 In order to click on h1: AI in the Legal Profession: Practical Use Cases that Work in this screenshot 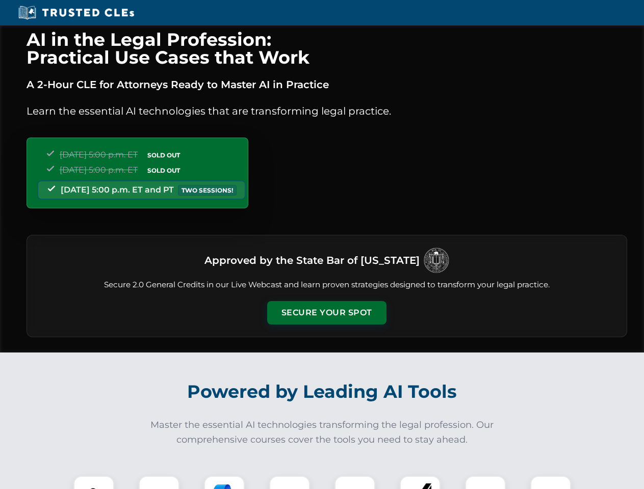, I will do `click(327, 48)`.